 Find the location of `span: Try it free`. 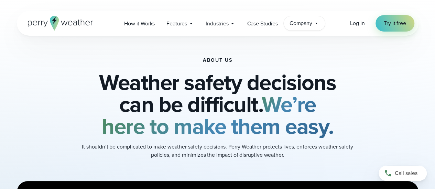

span: Try it free is located at coordinates (395, 23).